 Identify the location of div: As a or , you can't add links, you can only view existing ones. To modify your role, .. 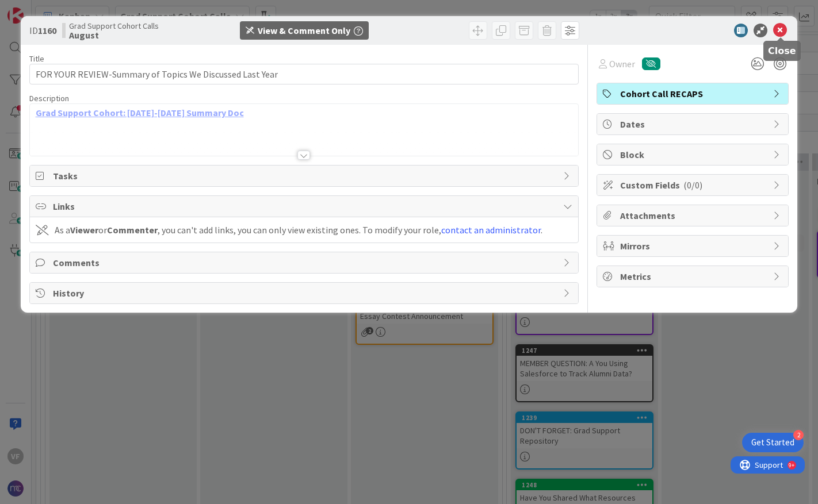
(298, 230).